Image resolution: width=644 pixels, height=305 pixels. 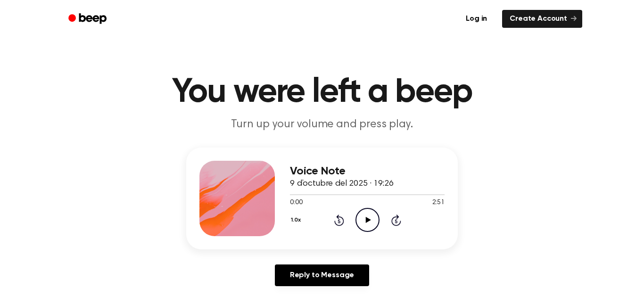 I want to click on span: 9 d’octubre del 2025 · 19:26, so click(x=342, y=184).